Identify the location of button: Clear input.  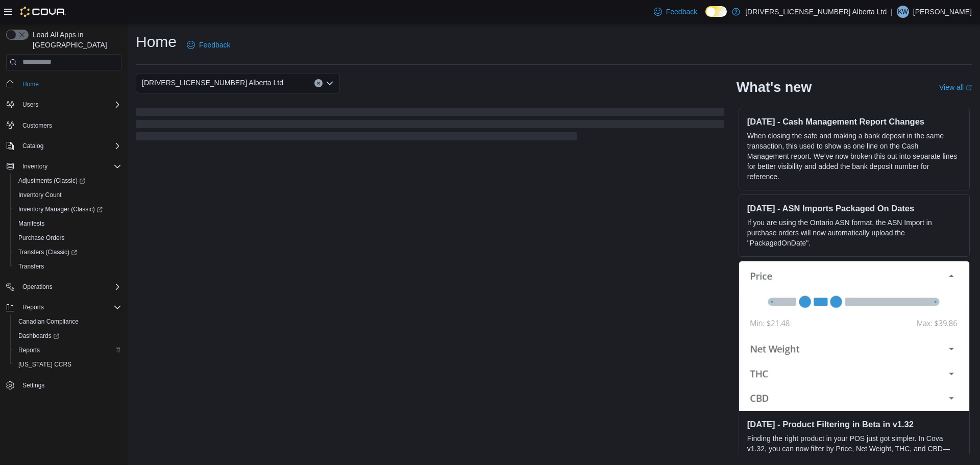
(319, 83).